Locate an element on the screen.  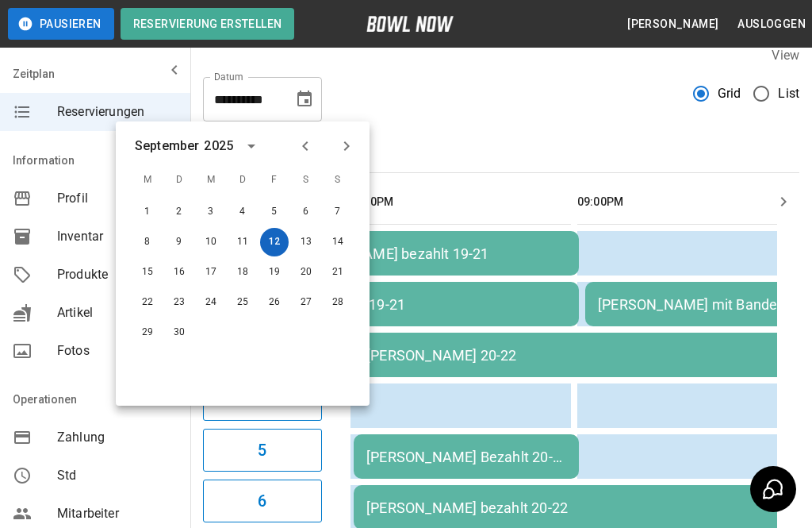
button: 22. Sep. 2025 is located at coordinates (148, 303).